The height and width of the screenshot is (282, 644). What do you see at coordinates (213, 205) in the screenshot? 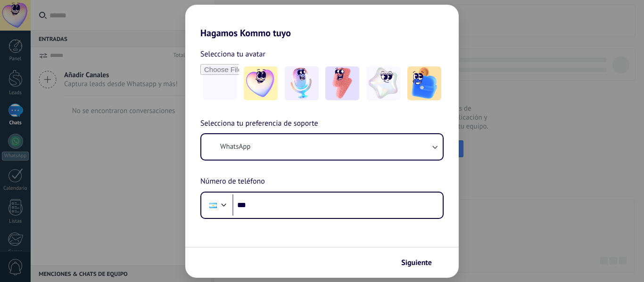
I see `div: Argentina: + 54` at bounding box center [213, 205].